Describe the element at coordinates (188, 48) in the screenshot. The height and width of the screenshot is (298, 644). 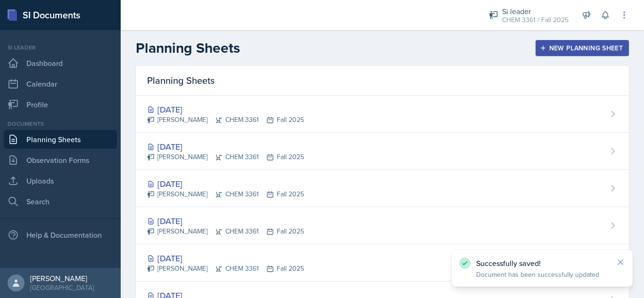
I see `h2: Planning Sheets` at that location.